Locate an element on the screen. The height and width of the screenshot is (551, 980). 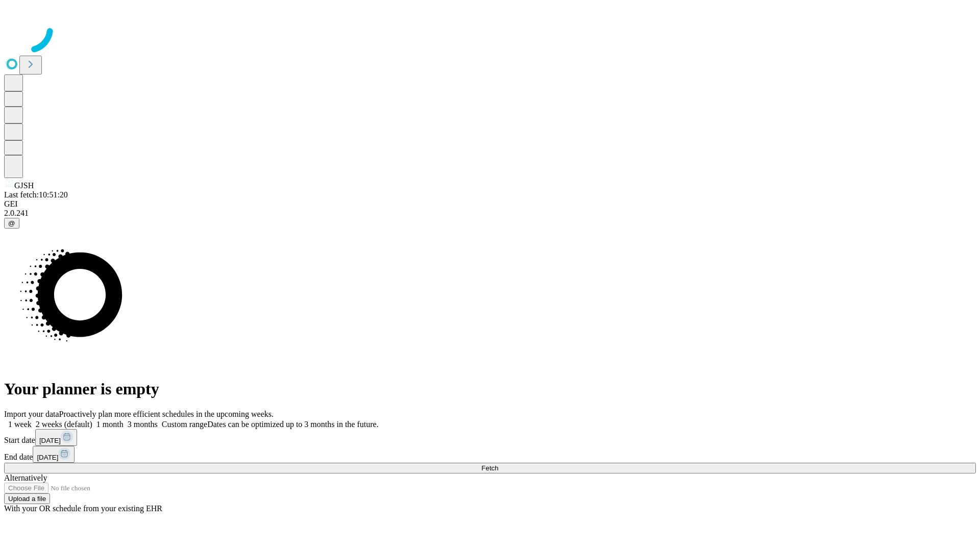
span: Fetch is located at coordinates (490, 468).